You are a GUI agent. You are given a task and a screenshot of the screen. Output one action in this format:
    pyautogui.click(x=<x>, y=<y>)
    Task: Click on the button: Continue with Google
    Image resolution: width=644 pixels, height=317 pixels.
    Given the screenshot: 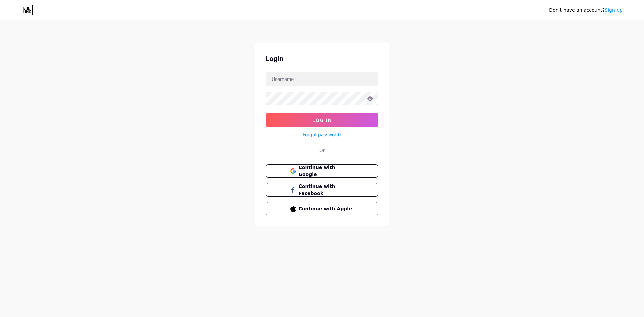 What is the action you would take?
    pyautogui.click(x=322, y=171)
    